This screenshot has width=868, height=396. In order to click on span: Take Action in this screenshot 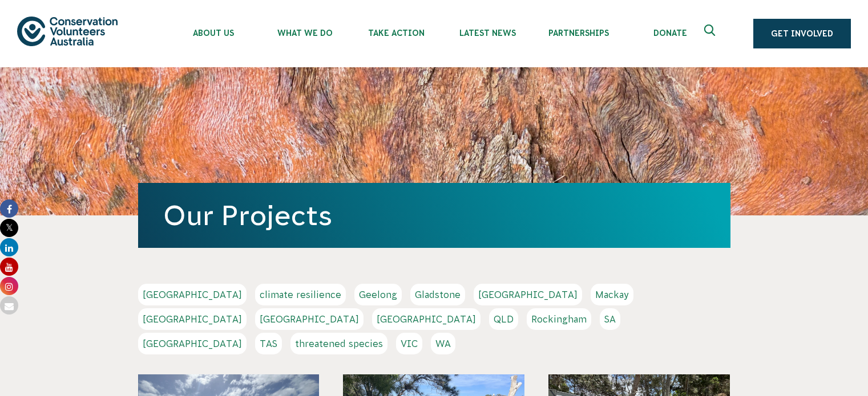, I will do `click(396, 33)`.